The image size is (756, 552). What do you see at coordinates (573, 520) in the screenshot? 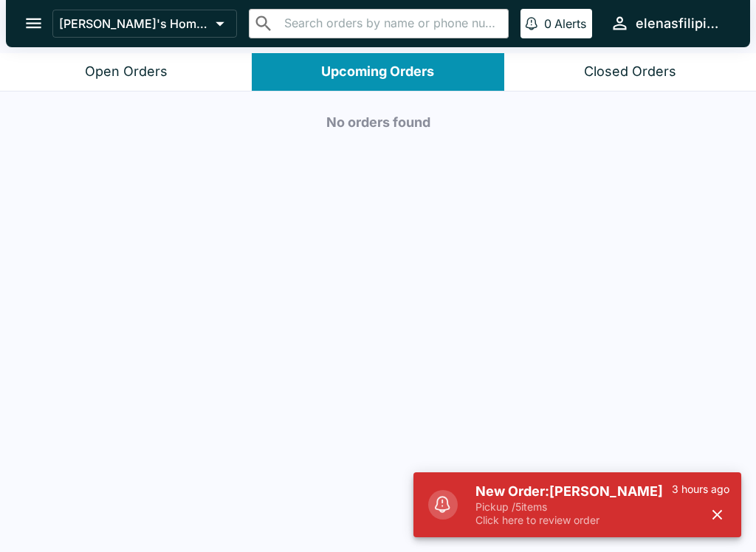
I see `p: Click here to review order` at bounding box center [573, 520].